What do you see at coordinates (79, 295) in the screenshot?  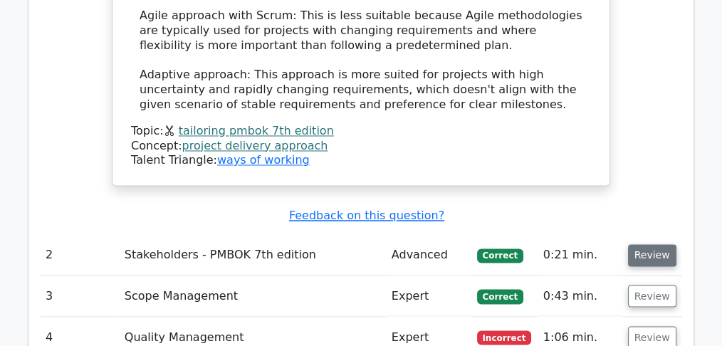 I see `td: 3` at bounding box center [79, 295].